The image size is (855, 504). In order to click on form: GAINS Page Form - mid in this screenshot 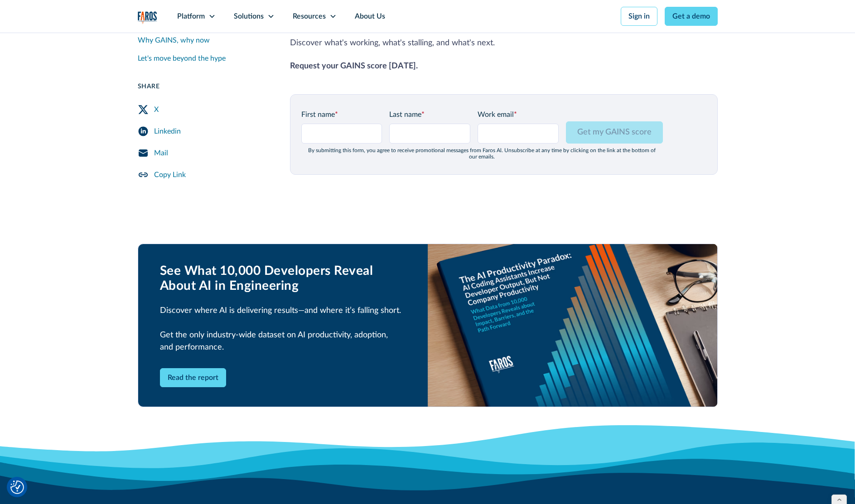, I will do `click(504, 134)`.